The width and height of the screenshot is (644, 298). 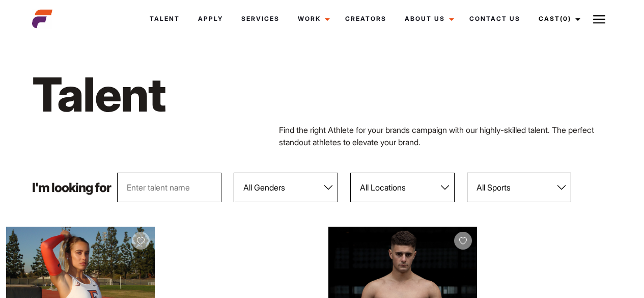 I want to click on img: cropped-aefm-brand-fav-22-square.png, so click(x=42, y=19).